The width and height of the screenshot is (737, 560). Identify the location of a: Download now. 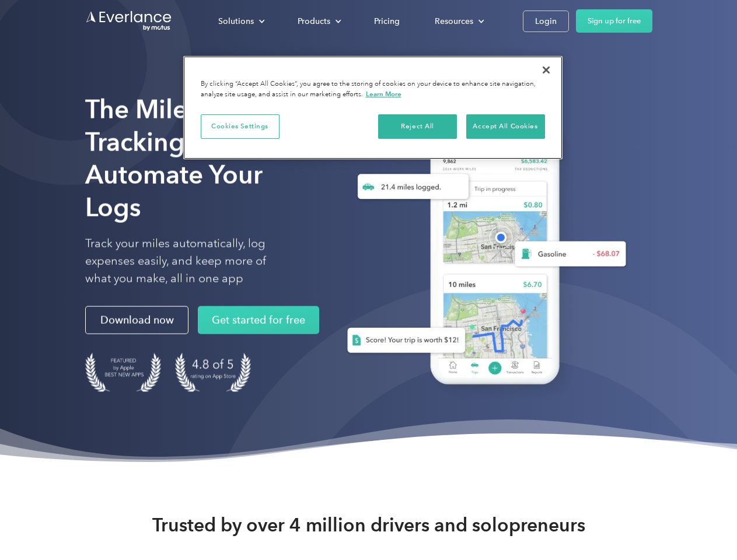
(137, 321).